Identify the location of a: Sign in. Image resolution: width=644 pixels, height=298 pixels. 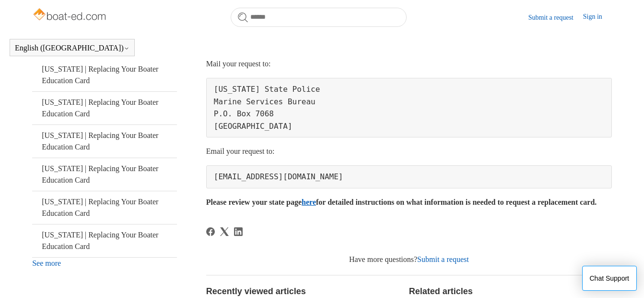
(598, 18).